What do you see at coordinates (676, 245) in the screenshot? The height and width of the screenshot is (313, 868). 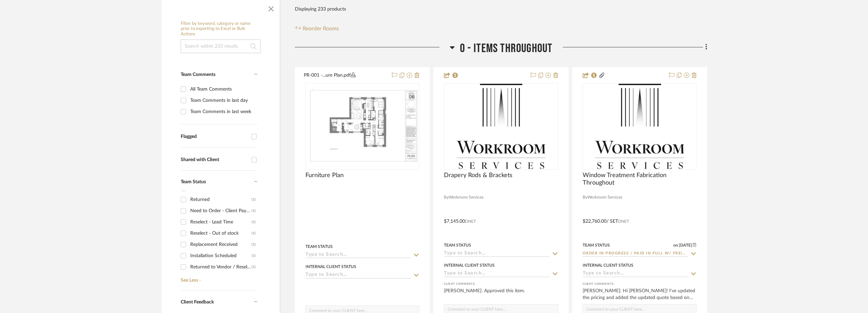 I see `span: on` at bounding box center [676, 245].